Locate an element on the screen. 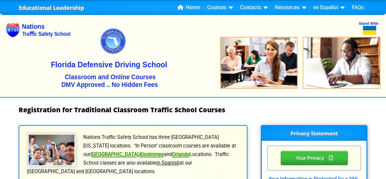 The width and height of the screenshot is (386, 179). a: Educational Leadership is located at coordinates (51, 8).